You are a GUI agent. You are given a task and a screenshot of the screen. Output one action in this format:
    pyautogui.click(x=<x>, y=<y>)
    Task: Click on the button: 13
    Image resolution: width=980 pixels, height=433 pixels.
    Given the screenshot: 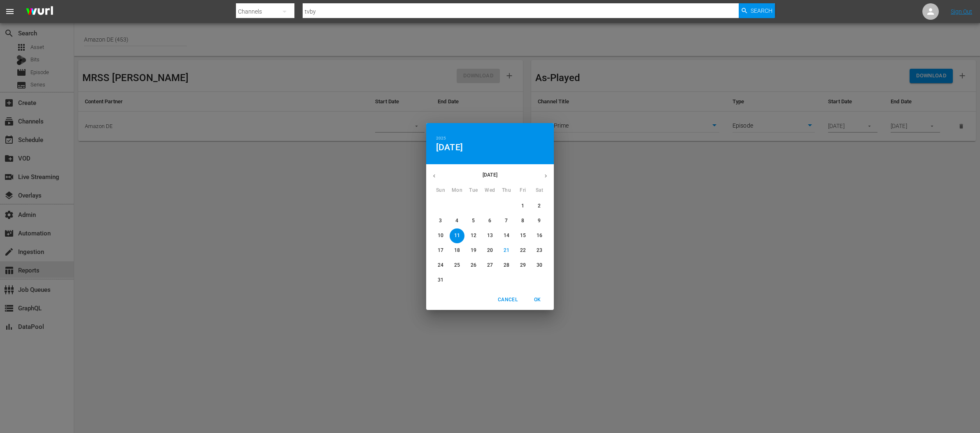 What is the action you would take?
    pyautogui.click(x=490, y=236)
    